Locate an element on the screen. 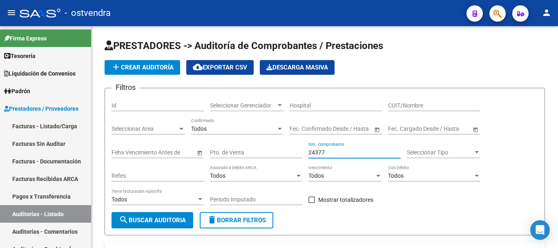  span: Liquidación de Convenios is located at coordinates (40, 74).